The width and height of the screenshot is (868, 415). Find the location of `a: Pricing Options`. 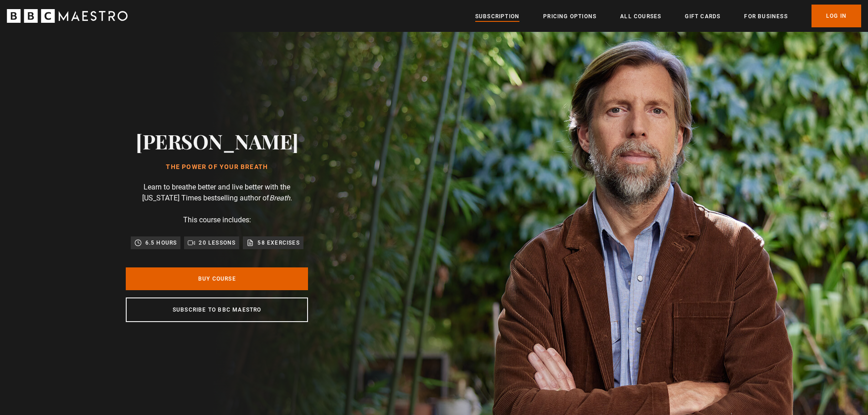

a: Pricing Options is located at coordinates (569, 16).